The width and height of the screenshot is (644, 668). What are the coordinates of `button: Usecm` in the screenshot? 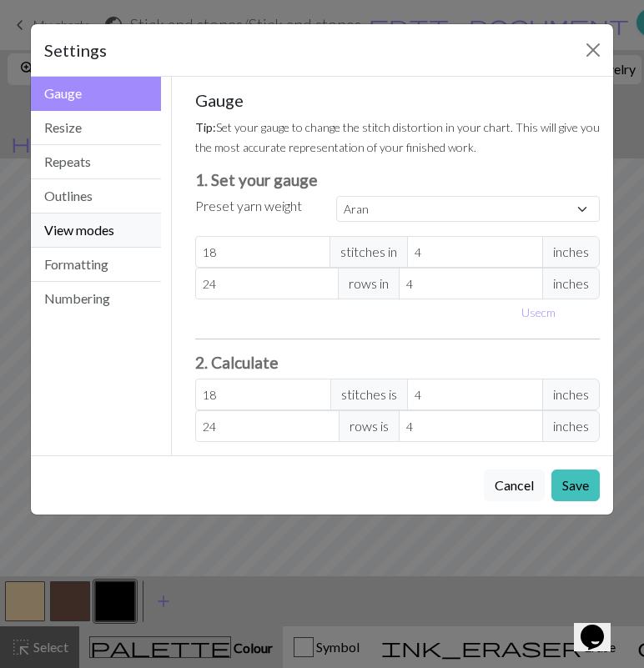 It's located at (538, 312).